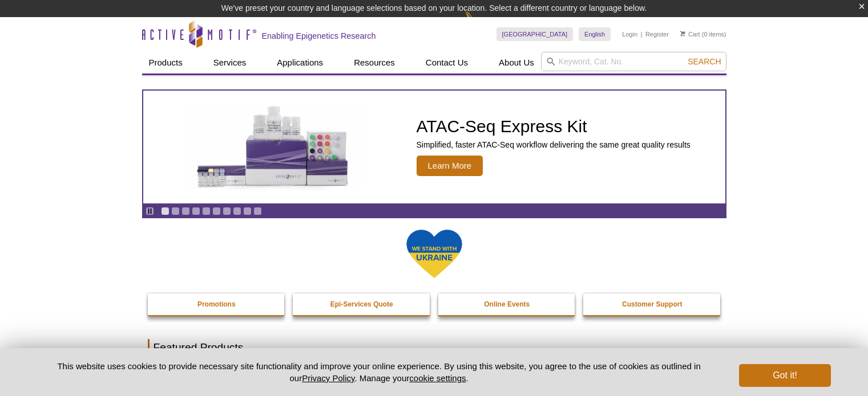 Image resolution: width=868 pixels, height=396 pixels. Describe the element at coordinates (362, 304) in the screenshot. I see `strong: Epi-Services Quote` at that location.